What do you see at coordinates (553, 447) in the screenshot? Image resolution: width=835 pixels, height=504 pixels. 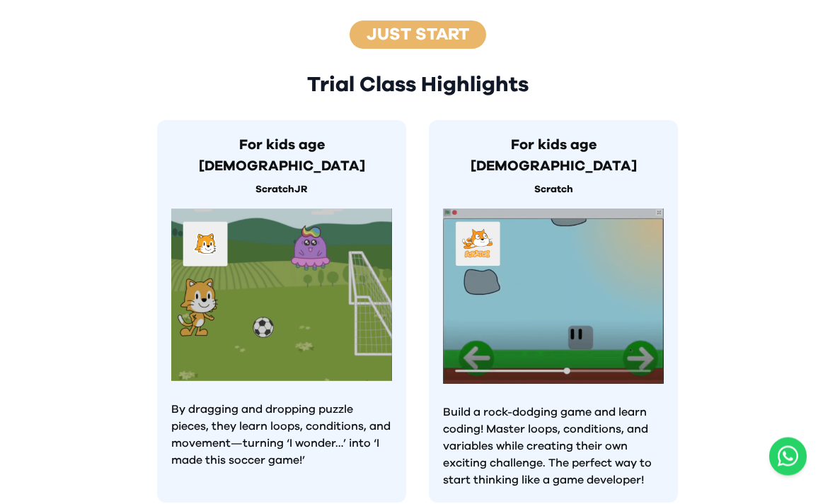 I see `p: Build a rock-dodging game and learn coding! Master loops, conditions, and variables while creatin...` at bounding box center [553, 447].